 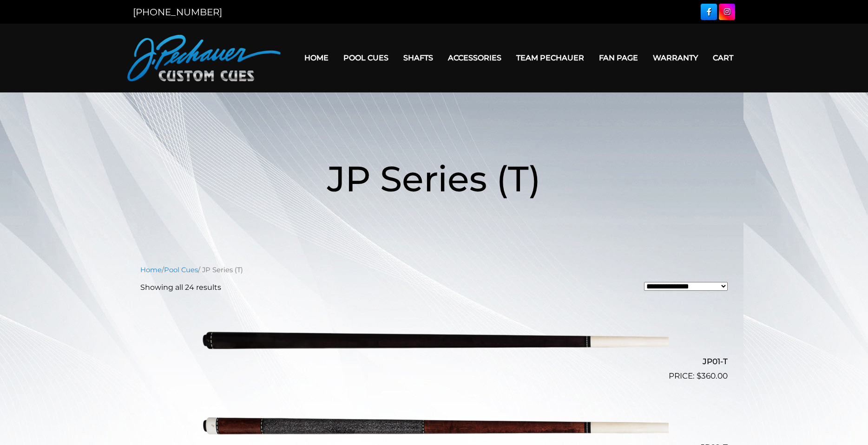 What do you see at coordinates (434, 340) in the screenshot?
I see `img: JP01-T` at bounding box center [434, 340].